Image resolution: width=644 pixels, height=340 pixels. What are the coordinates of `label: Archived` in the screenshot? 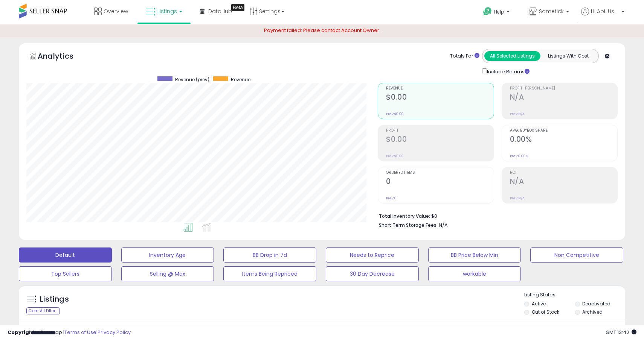 It's located at (592, 312).